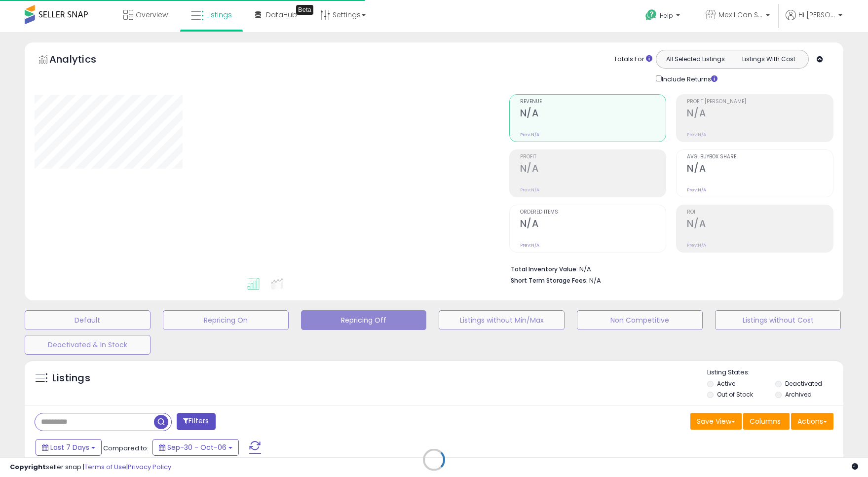 This screenshot has height=477, width=868. What do you see at coordinates (90, 467) in the screenshot?
I see `div: seller snap | |` at bounding box center [90, 467].